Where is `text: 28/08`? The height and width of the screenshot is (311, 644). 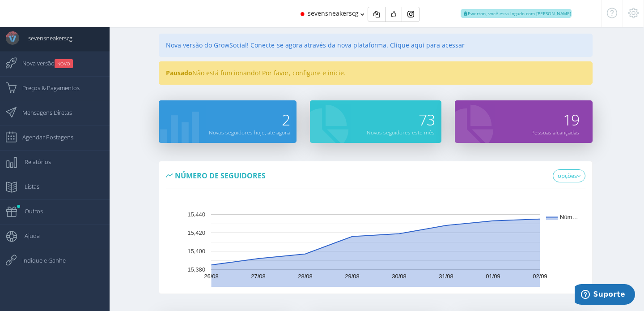 text: 28/08 is located at coordinates (305, 276).